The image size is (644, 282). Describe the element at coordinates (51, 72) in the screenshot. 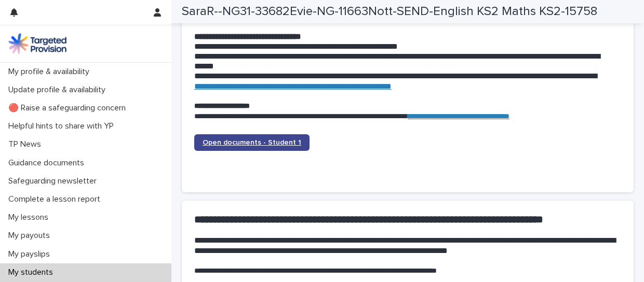

I see `p: My profile & availability` at that location.